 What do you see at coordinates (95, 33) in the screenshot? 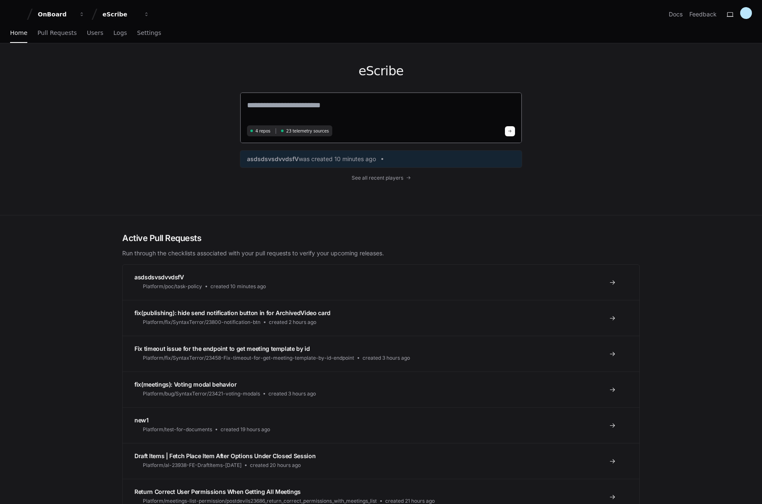
I see `span: Users` at bounding box center [95, 33].